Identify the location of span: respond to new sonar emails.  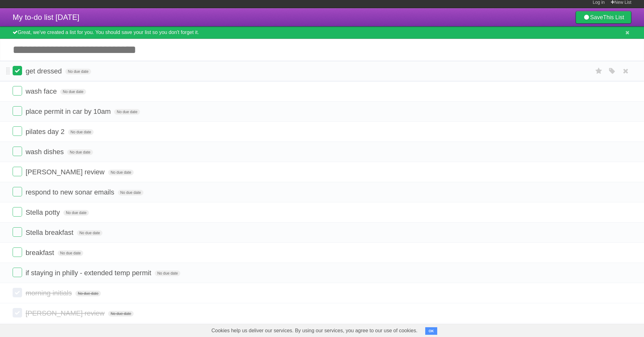
(70, 192).